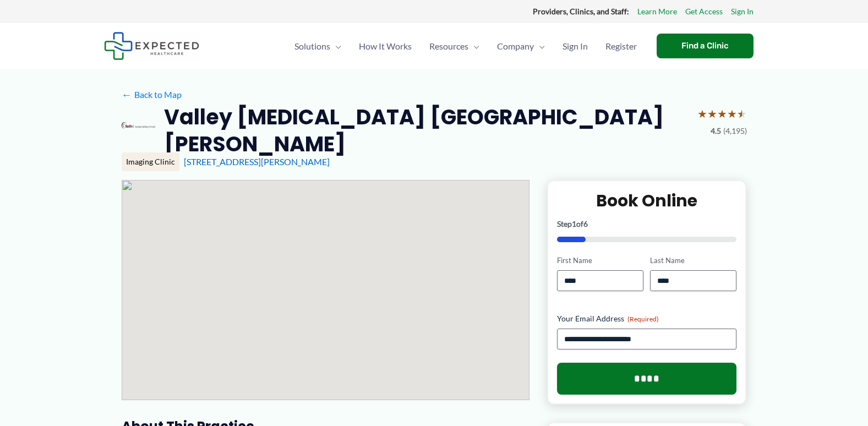 This screenshot has width=868, height=426. Describe the element at coordinates (385, 46) in the screenshot. I see `span: How It Works` at that location.